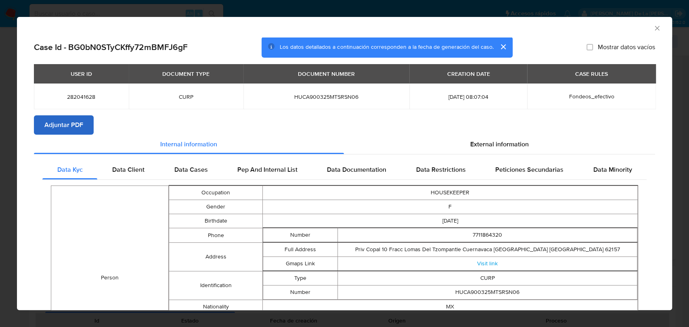 The height and width of the screenshot is (327, 689). What do you see at coordinates (627, 47) in the screenshot?
I see `span: Mostrar datos vacíos` at bounding box center [627, 47].